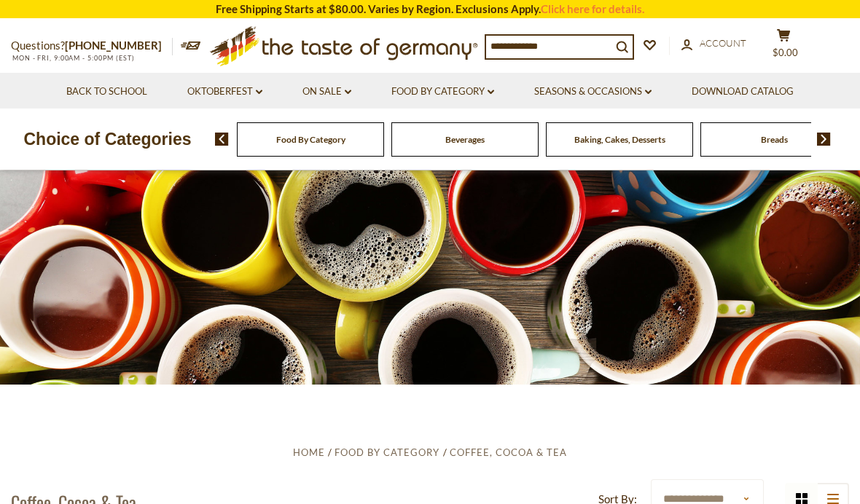 Image resolution: width=860 pixels, height=504 pixels. Describe the element at coordinates (106, 92) in the screenshot. I see `a: Back to School` at that location.